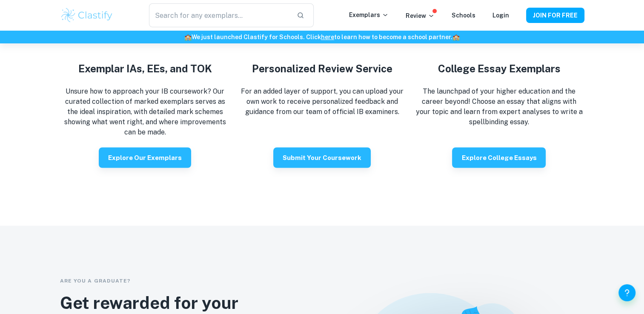  Describe the element at coordinates (499, 68) in the screenshot. I see `h4: College Essay Exemplars` at that location.